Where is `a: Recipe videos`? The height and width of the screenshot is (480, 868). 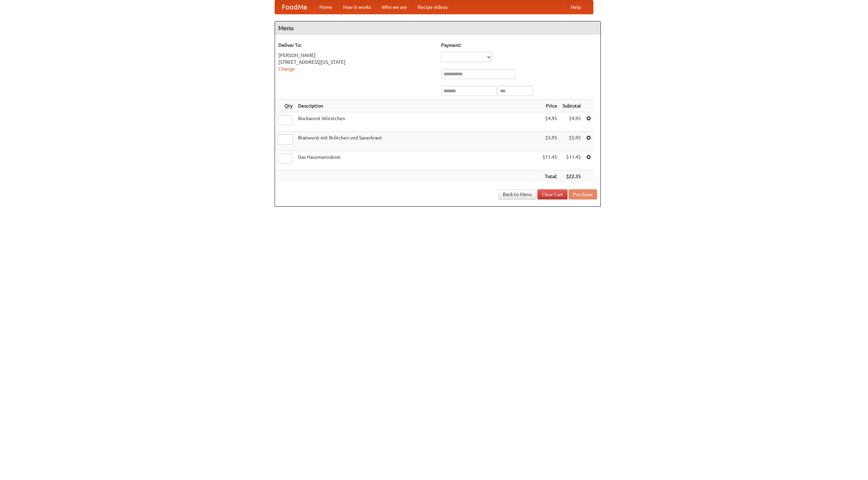
a: Recipe videos is located at coordinates (433, 7).